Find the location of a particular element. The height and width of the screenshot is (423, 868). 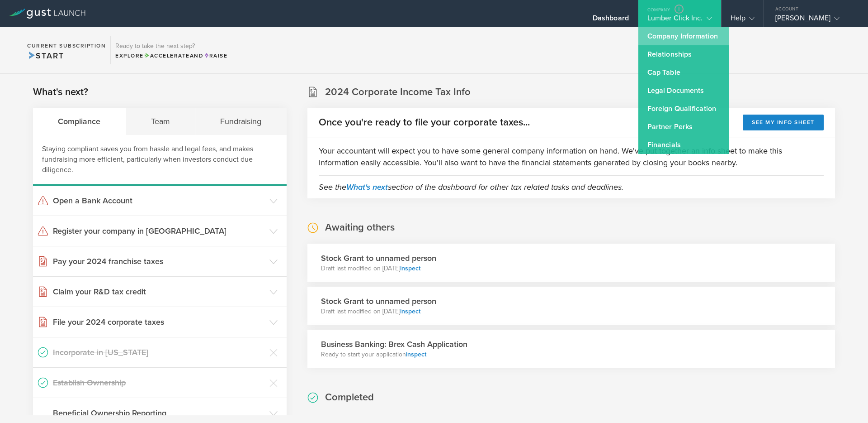

div: Team is located at coordinates (161, 122).